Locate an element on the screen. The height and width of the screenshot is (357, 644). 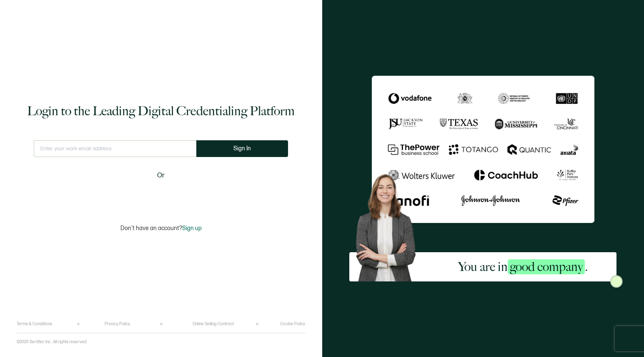
input: Enter your work email address is located at coordinates (115, 148).